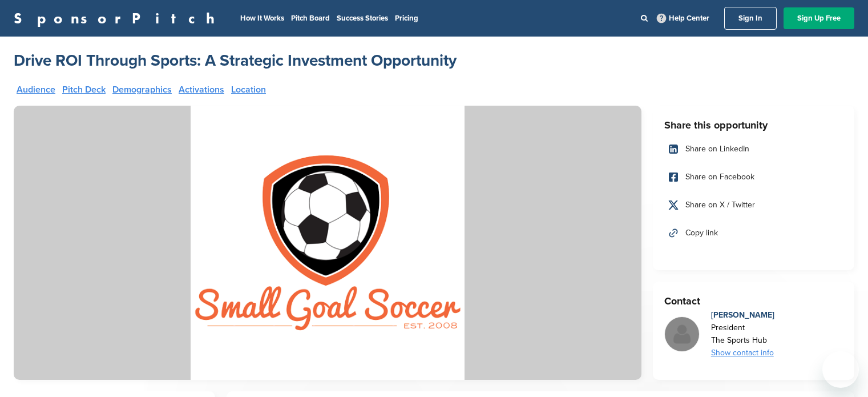 This screenshot has width=868, height=397. I want to click on h3: Share this opportunity, so click(753, 125).